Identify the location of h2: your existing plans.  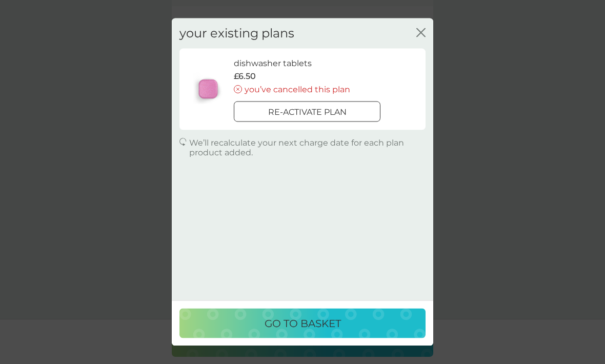
(237, 33).